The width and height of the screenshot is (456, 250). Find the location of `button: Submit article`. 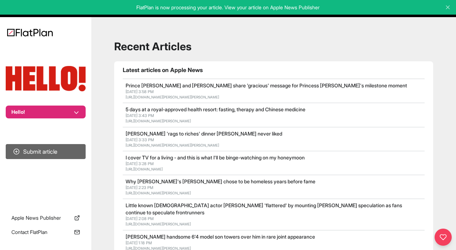

button: Submit article is located at coordinates (46, 152).